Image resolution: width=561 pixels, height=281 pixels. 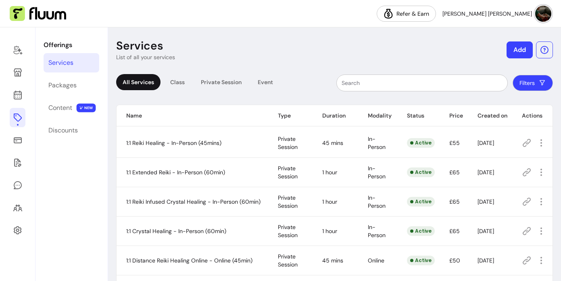 I want to click on input: Search, so click(x=422, y=83).